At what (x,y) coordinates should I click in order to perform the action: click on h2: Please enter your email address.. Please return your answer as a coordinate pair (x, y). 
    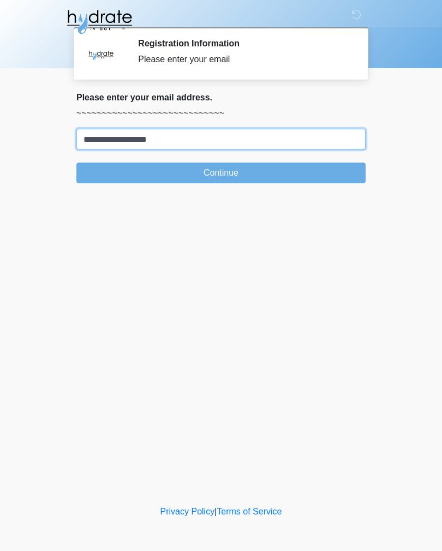
    Looking at the image, I should click on (221, 97).